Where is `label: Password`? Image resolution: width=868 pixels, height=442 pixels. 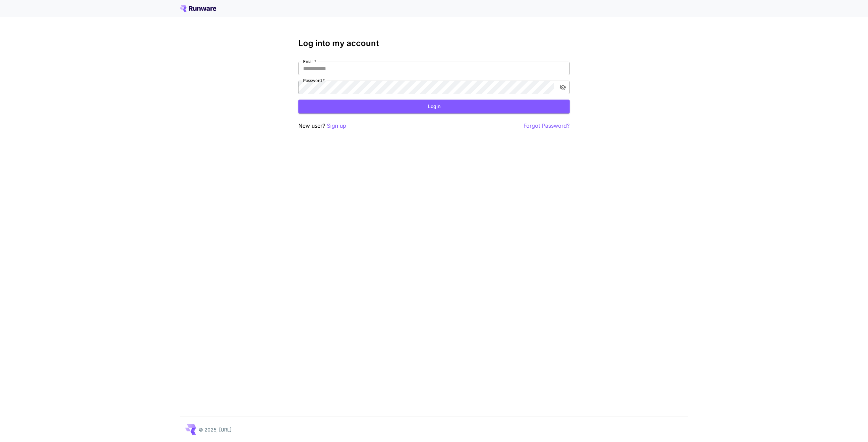
label: Password is located at coordinates (314, 81).